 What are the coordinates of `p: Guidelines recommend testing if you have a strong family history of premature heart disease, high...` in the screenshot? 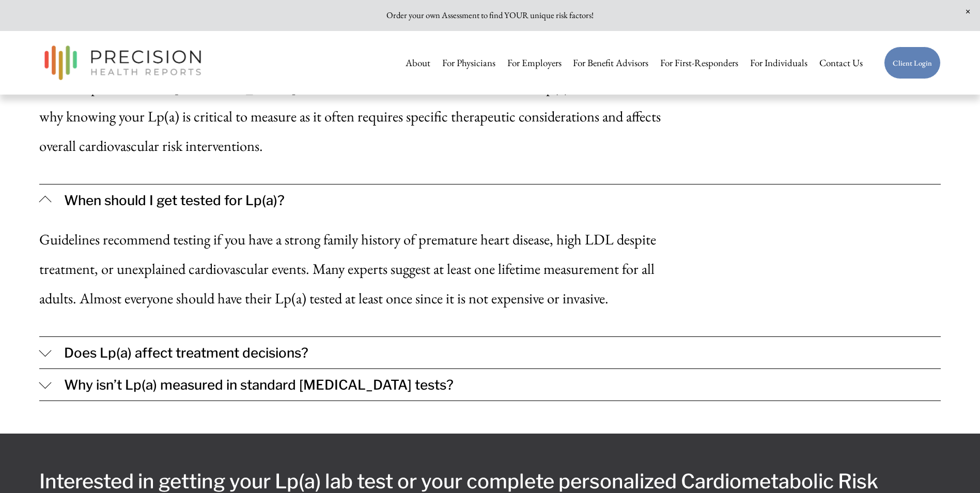 It's located at (355, 268).